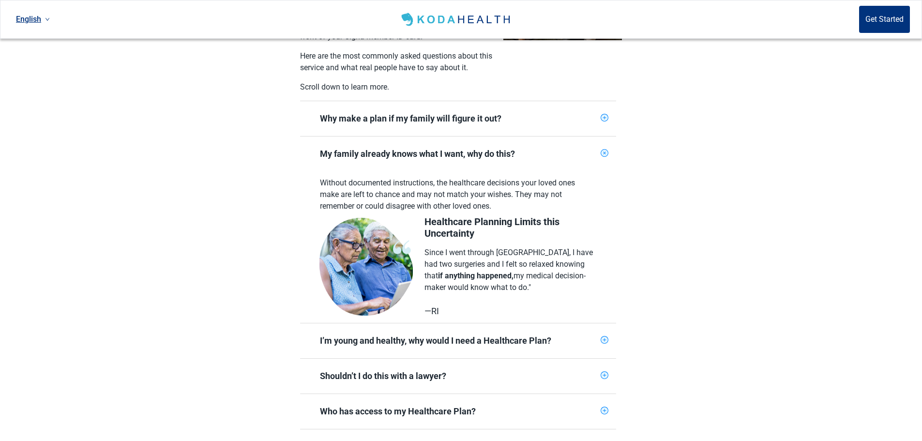  I want to click on p: Here are the most commonly asked questions about this service and what real people have to say ab..., so click(397, 62).